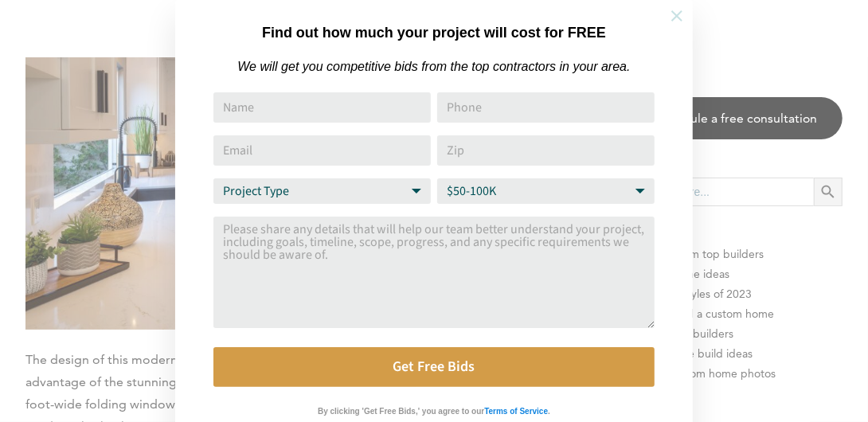 This screenshot has width=868, height=422. I want to click on input: Zip, so click(546, 150).